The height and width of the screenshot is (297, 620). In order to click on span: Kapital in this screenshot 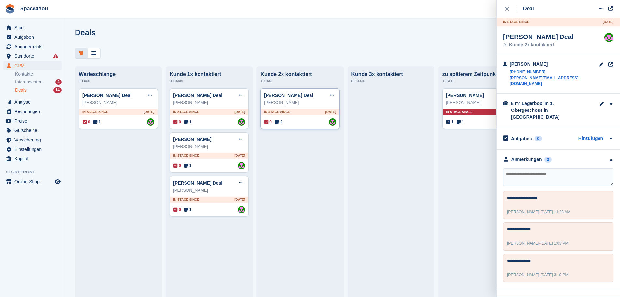, I will do `click(34, 159)`.